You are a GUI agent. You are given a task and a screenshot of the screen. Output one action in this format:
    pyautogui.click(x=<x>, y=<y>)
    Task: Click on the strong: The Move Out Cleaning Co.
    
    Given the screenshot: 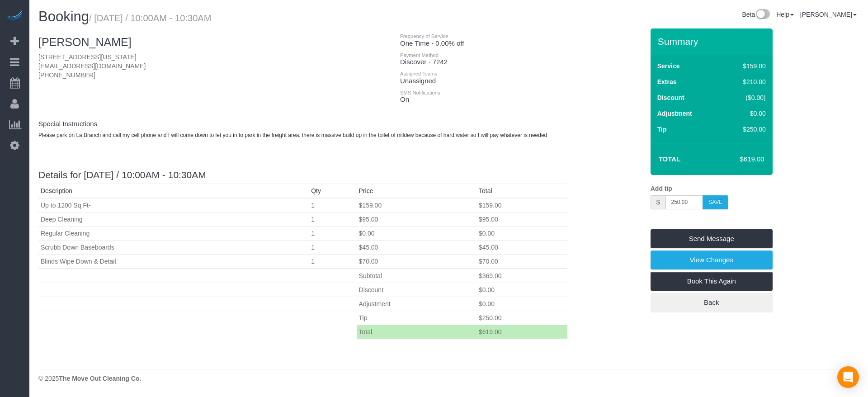 What is the action you would take?
    pyautogui.click(x=100, y=379)
    